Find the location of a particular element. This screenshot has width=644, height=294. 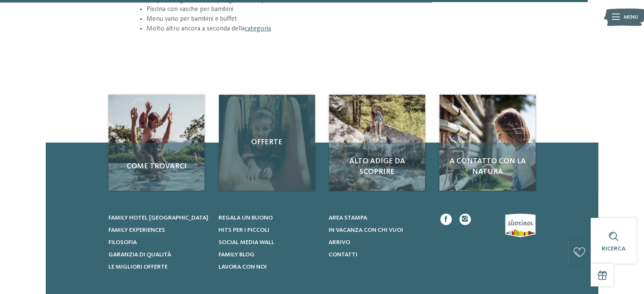

a: Lavora con noi is located at coordinates (269, 267).